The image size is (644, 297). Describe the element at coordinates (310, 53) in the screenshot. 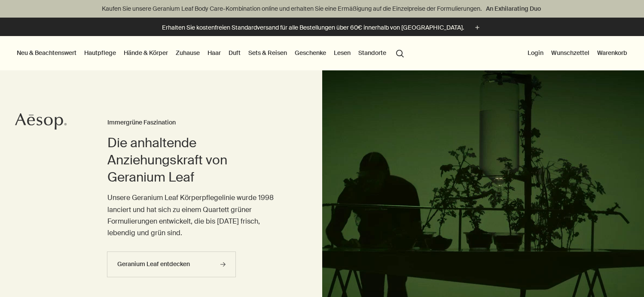

I see `a: Geschenke` at that location.